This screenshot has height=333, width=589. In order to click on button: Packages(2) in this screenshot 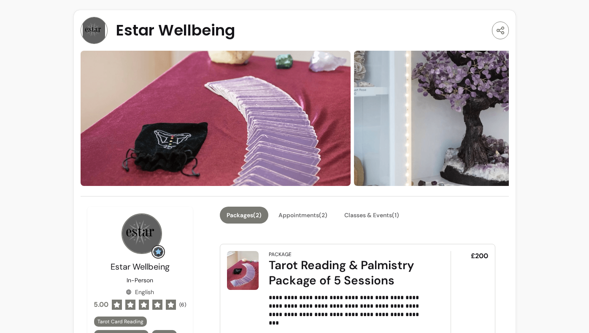, I will do `click(244, 215)`.